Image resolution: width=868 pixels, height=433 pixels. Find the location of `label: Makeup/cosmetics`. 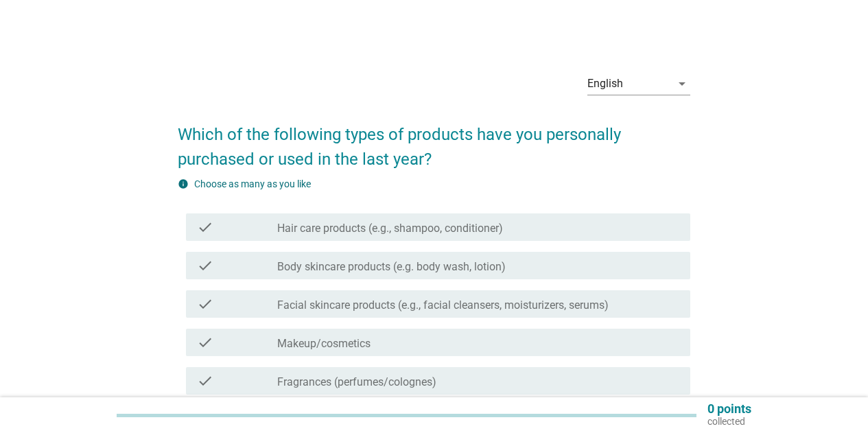

label: Makeup/cosmetics is located at coordinates (324, 344).